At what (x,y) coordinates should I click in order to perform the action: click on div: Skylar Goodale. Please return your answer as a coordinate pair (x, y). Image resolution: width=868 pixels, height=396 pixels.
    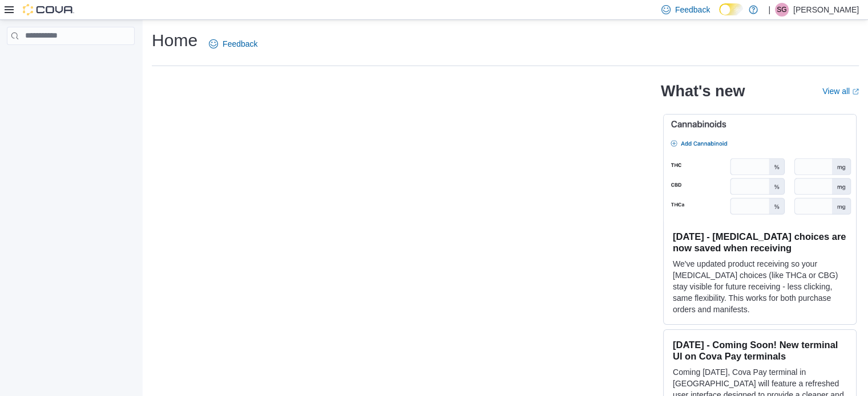
    Looking at the image, I should click on (782, 10).